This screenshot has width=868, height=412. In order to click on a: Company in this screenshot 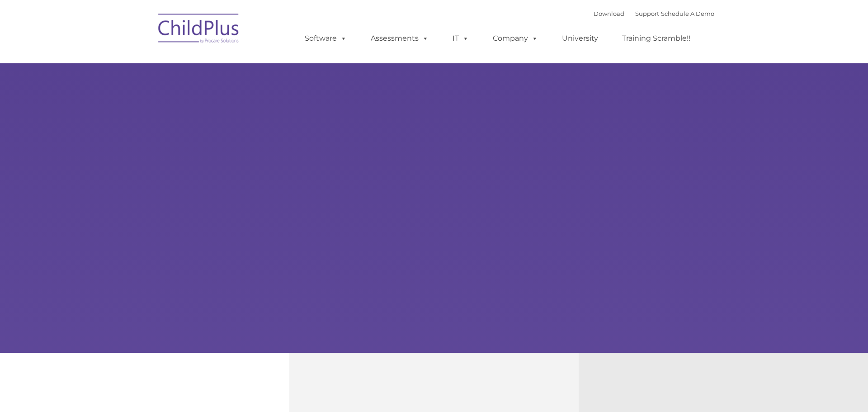, I will do `click(515, 38)`.